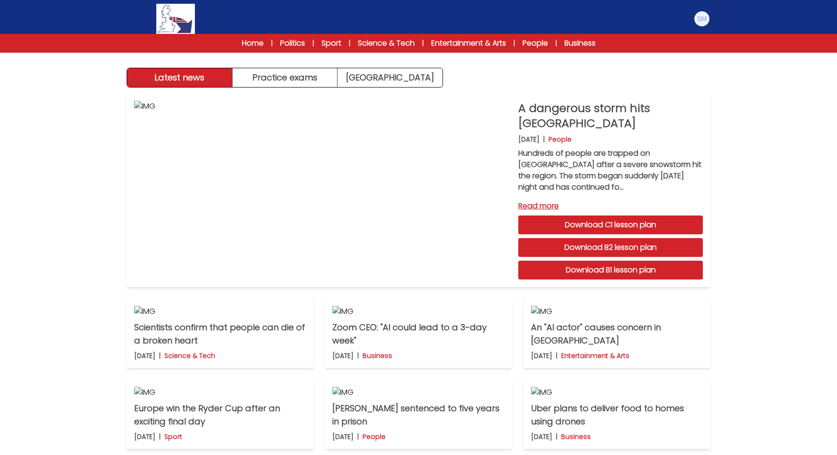 This screenshot has height=455, width=837. What do you see at coordinates (292, 43) in the screenshot?
I see `a: Politics` at bounding box center [292, 43].